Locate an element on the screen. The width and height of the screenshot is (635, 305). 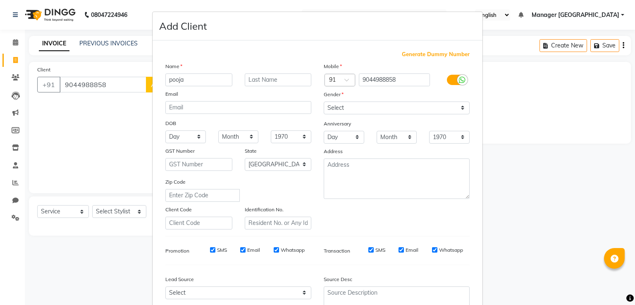
input: Resident No. or Any Id is located at coordinates (278, 223).